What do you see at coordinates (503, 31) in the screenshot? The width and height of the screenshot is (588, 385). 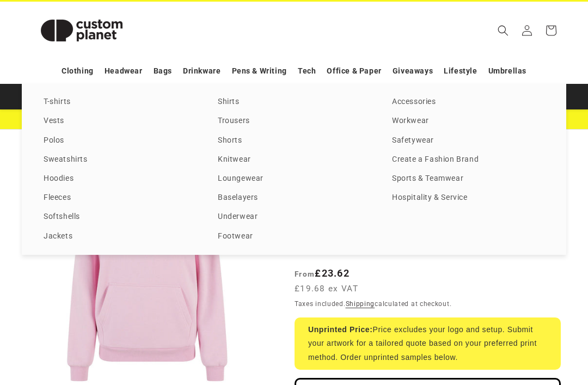 I see `summary: Search` at bounding box center [503, 31].